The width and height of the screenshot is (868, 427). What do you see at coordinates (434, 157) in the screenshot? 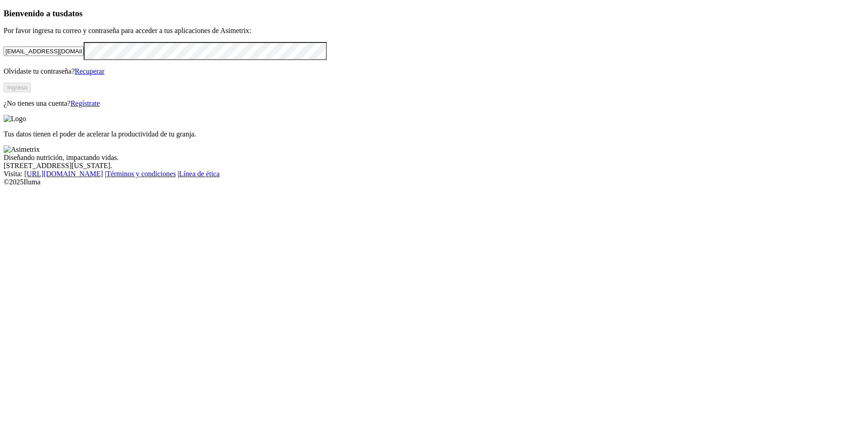
I see `div: Diseñando nutrición, impactando vidas.` at bounding box center [434, 157].